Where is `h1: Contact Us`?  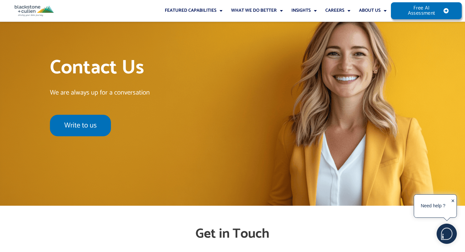 h1: Contact Us is located at coordinates (143, 68).